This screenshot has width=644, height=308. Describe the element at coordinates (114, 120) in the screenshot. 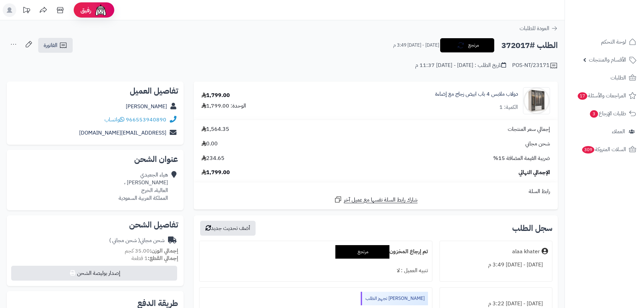

I see `a: واتساب` at that location.